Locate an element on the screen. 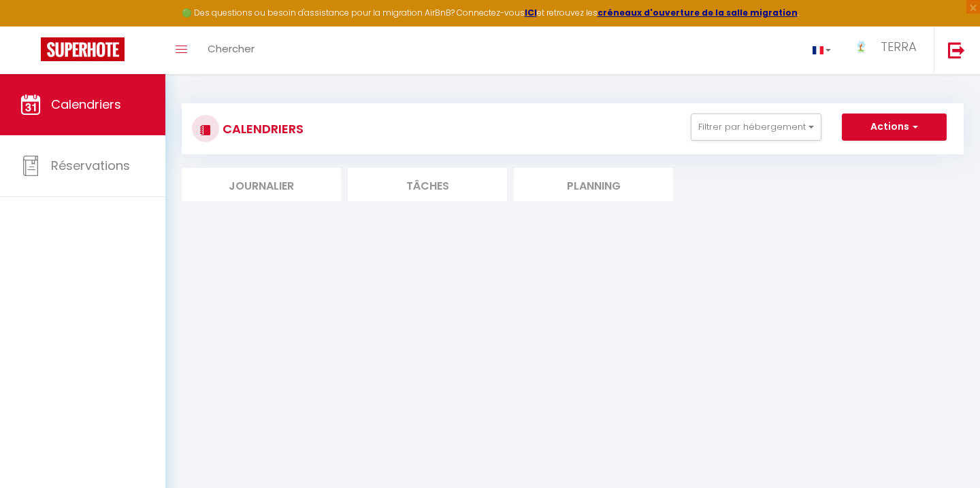 Image resolution: width=980 pixels, height=488 pixels. span: TERRA is located at coordinates (898, 46).